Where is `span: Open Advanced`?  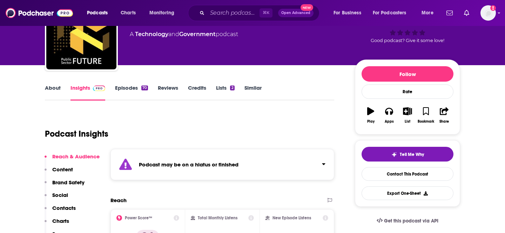
span: Open Advanced is located at coordinates (296, 13).